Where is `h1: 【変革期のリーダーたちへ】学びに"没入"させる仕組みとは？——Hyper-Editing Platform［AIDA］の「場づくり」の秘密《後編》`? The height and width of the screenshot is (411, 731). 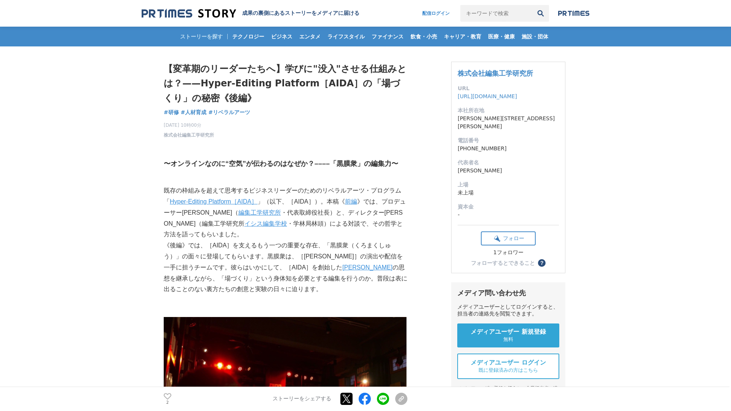
h1: 【変革期のリーダーたちへ】学びに"没入"させる仕組みとは？——Hyper-Editing Platform［AIDA］の「場づくり」の秘密《後編》 is located at coordinates (285, 83).